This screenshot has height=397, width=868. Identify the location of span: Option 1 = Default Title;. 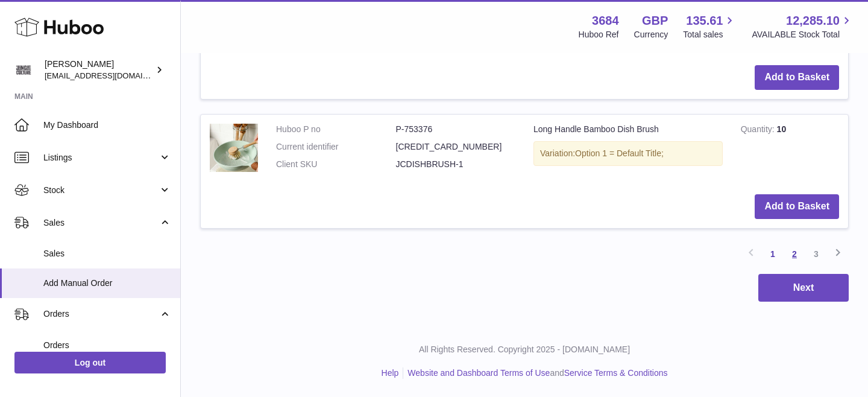
(619, 153).